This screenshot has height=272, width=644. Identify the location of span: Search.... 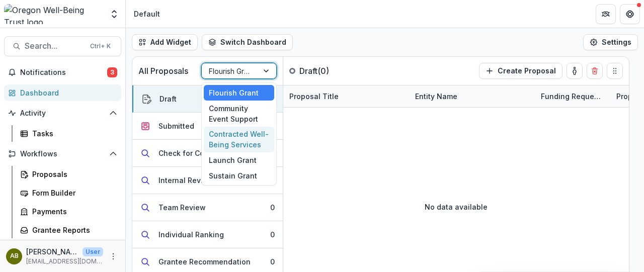
(54, 46).